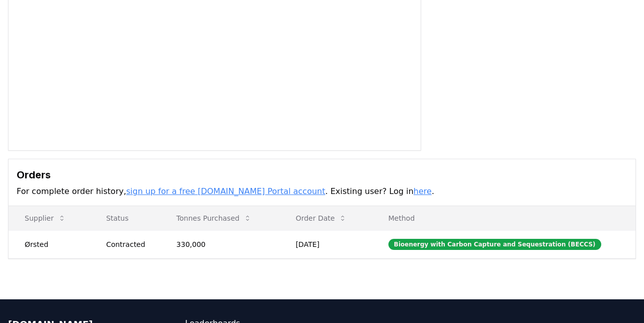  I want to click on td: 330,000, so click(220, 244).